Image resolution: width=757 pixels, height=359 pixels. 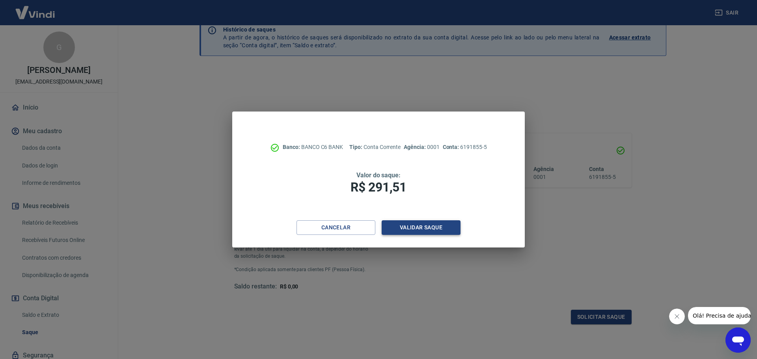 What do you see at coordinates (421, 227) in the screenshot?
I see `button: Validar saque` at bounding box center [421, 227].